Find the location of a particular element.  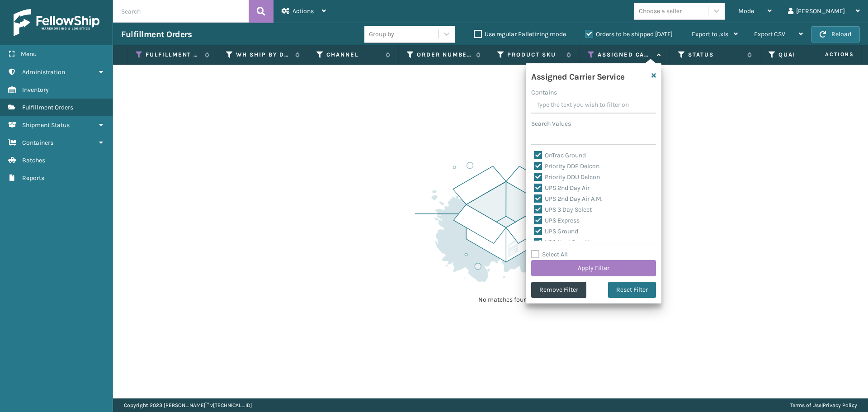

label: Status is located at coordinates (715, 54).